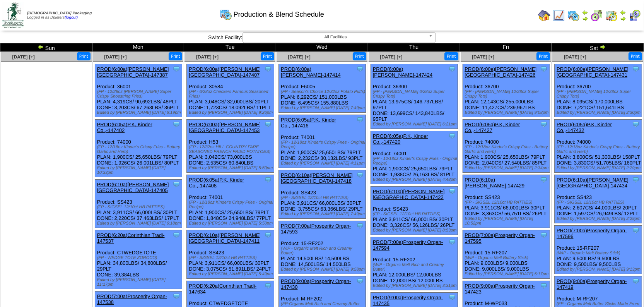  What do you see at coordinates (336, 37) in the screenshot?
I see `span: All Facilities` at bounding box center [336, 37].